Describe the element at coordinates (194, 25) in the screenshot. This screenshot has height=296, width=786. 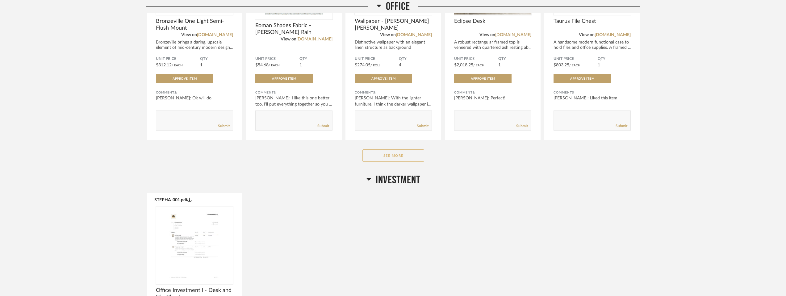
I see `span: Bronzeville One Light Semi-Flush Mount` at that location.